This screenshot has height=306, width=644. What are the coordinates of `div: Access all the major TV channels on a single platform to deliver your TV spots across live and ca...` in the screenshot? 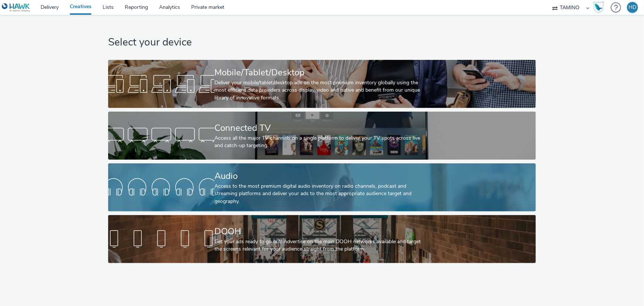 It's located at (320, 142).